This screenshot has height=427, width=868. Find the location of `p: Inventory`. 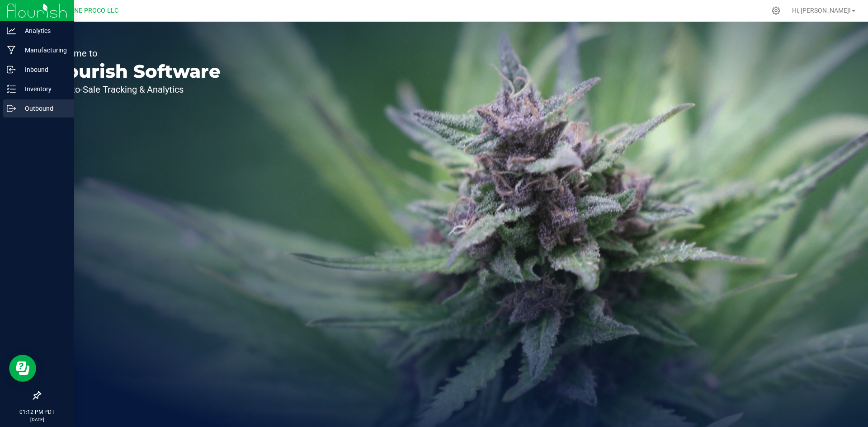

p: Inventory is located at coordinates (43, 89).